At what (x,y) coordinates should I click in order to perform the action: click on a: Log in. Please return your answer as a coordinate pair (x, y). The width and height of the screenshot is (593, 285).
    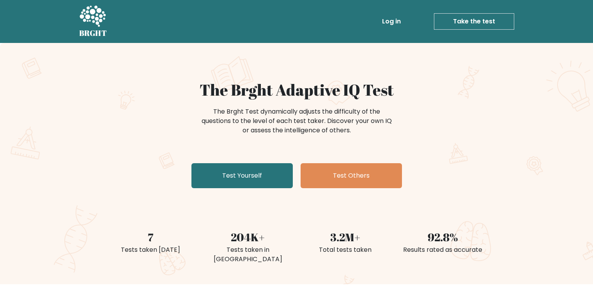
    Looking at the image, I should click on (392, 21).